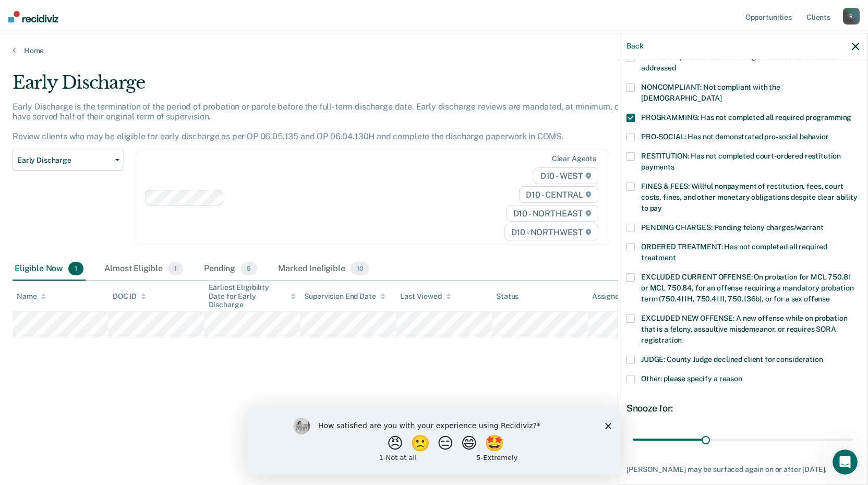 The width and height of the screenshot is (868, 485). I want to click on span: RESTITUTION: Has not completed court-ordered restitution payments, so click(741, 161).